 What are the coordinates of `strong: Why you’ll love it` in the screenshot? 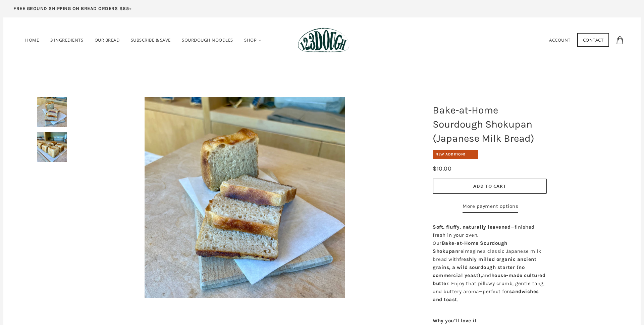 It's located at (455, 321).